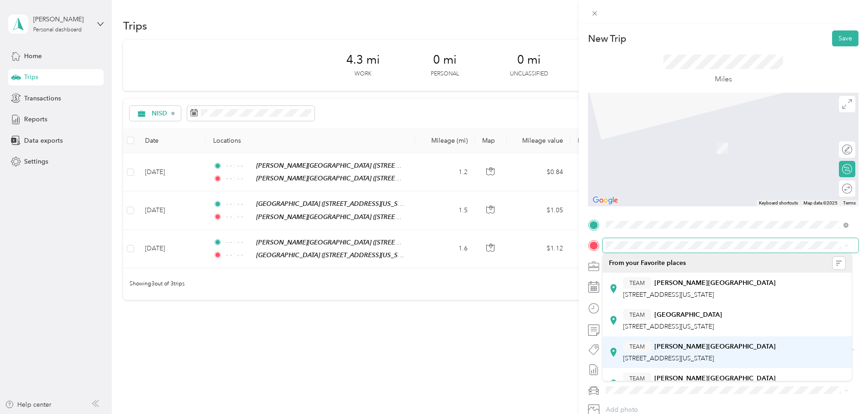 This screenshot has width=868, height=414. Describe the element at coordinates (605, 200) in the screenshot. I see `a: Open this area in Google Maps (opens a new window)` at that location.